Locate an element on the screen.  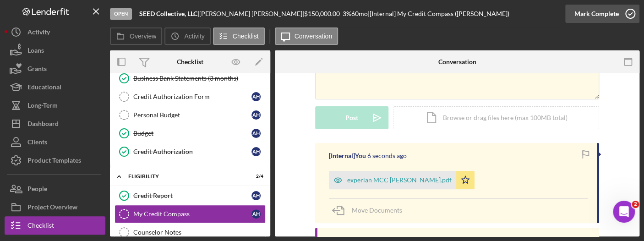
div: 3 % is located at coordinates (347, 13).